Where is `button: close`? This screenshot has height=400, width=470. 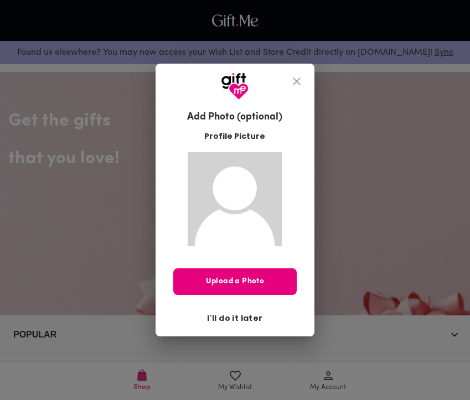
button: close is located at coordinates (297, 81).